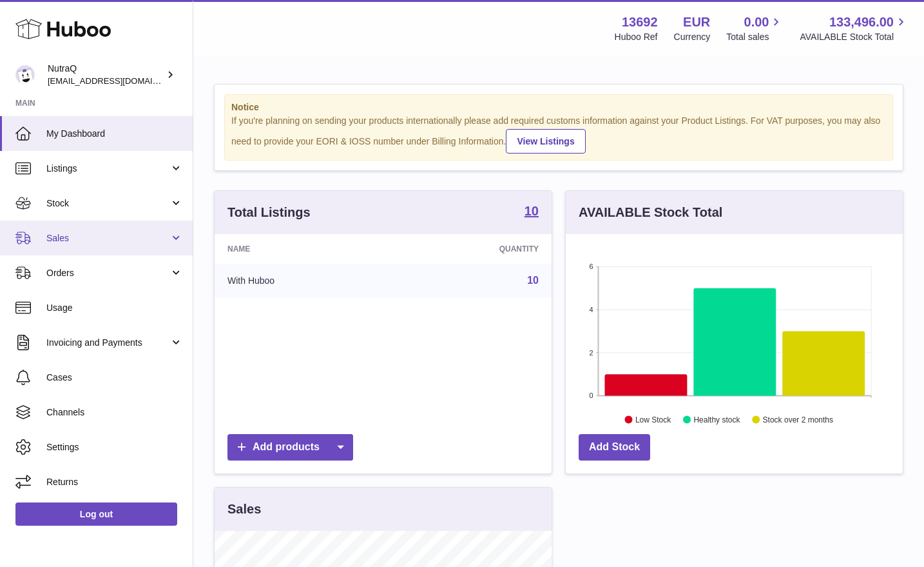 This screenshot has width=924, height=567. What do you see at coordinates (106, 75) in the screenshot?
I see `div: NutraQ` at bounding box center [106, 75].